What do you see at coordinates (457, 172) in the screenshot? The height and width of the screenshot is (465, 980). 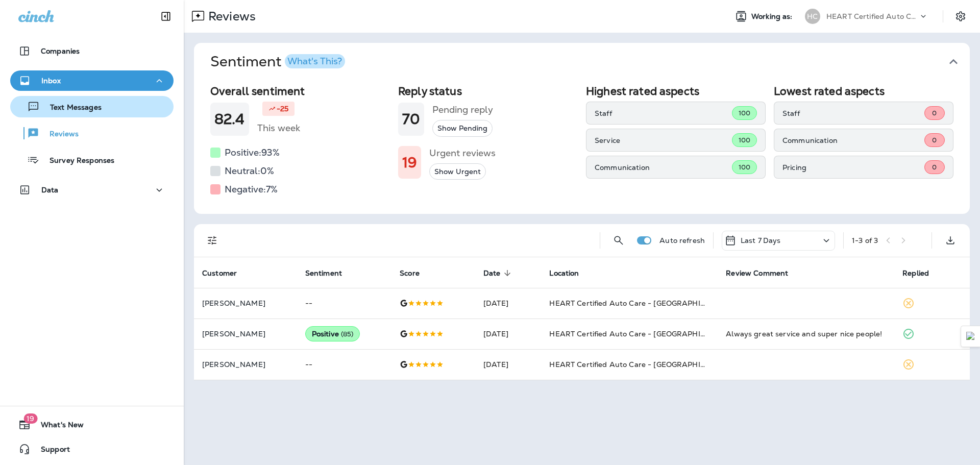 I see `button: Show Urgent` at bounding box center [457, 172].